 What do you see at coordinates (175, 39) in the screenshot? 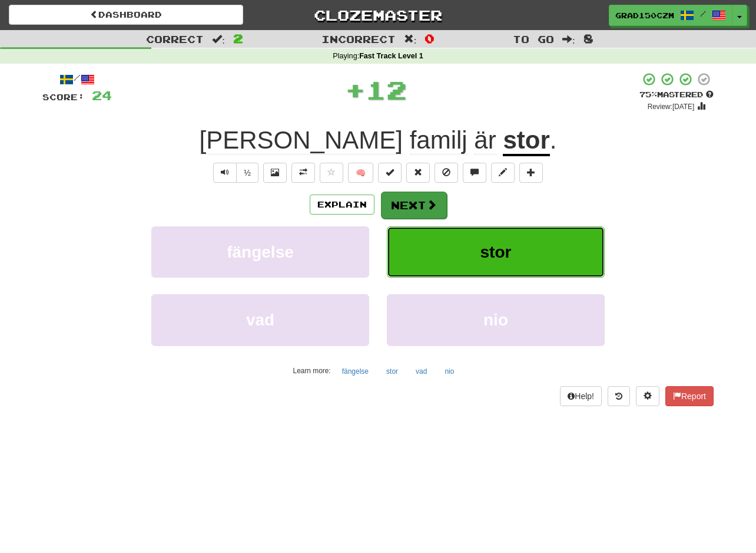
I see `span: Correct` at bounding box center [175, 39].